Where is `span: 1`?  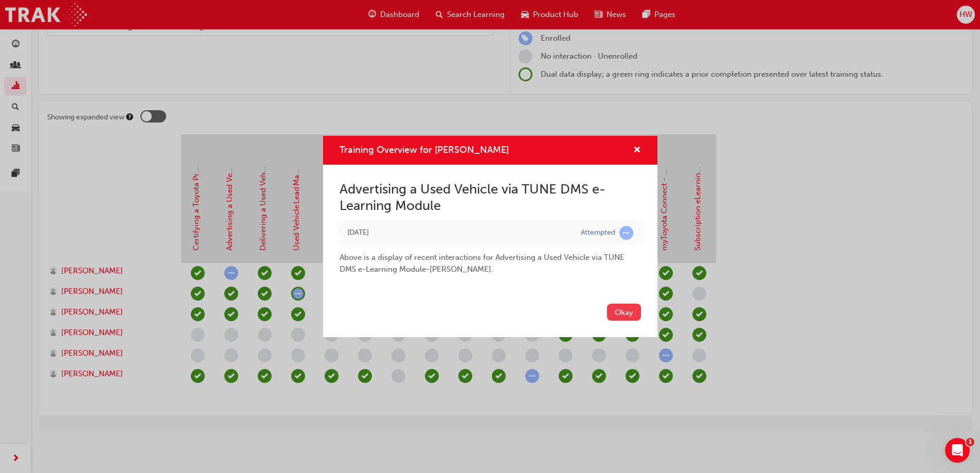 span: 1 is located at coordinates (970, 442).